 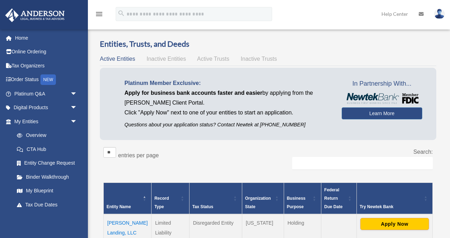 I want to click on span: Business Purpose, so click(x=296, y=203).